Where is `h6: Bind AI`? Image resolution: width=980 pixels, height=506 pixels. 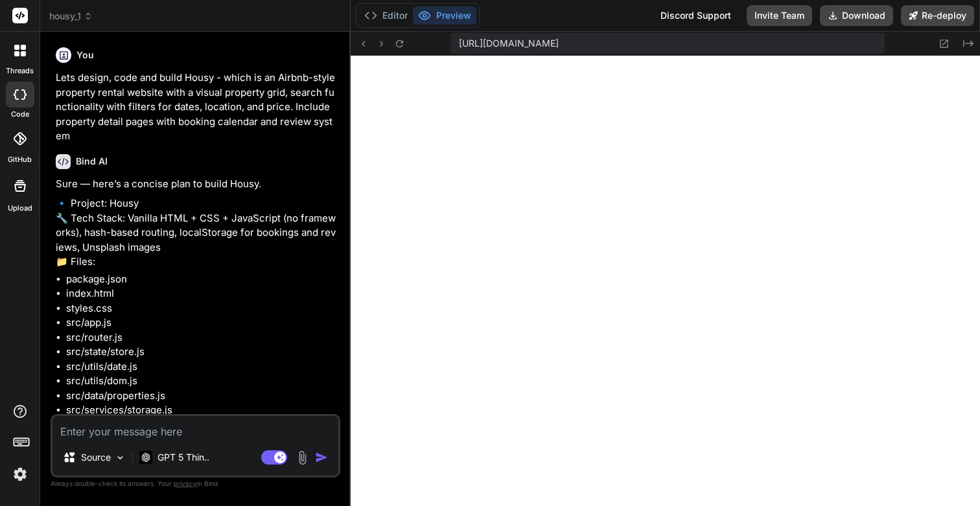 h6: Bind AI is located at coordinates (91, 161).